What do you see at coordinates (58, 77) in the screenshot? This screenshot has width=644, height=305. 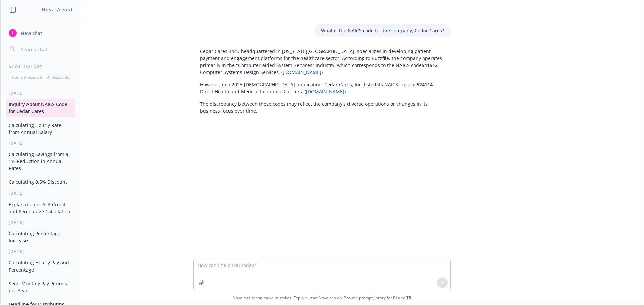 I see `p: All accounts` at bounding box center [58, 77].